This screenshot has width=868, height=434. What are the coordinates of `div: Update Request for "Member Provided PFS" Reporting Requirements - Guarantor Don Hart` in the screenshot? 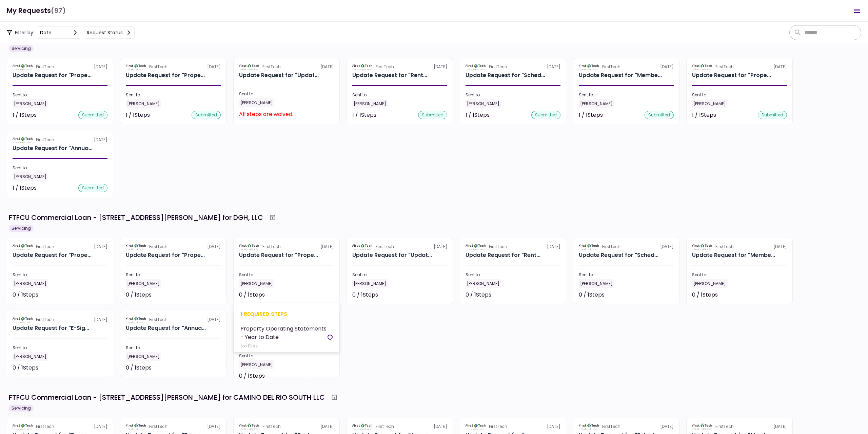 It's located at (733, 255).